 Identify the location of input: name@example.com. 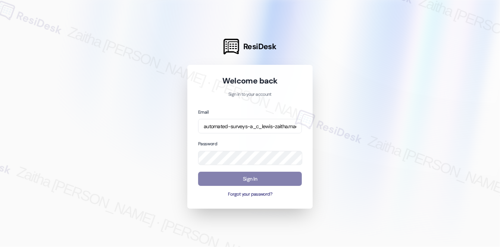
(250, 126).